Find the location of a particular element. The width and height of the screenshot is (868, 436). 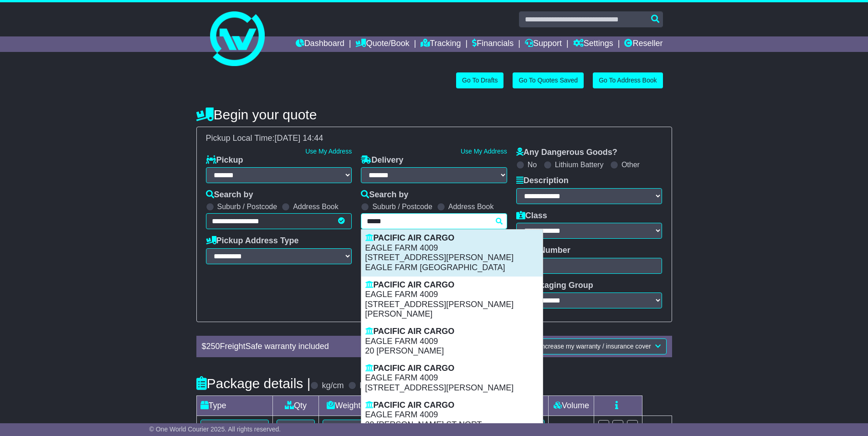

a: Reseller is located at coordinates (643, 44).